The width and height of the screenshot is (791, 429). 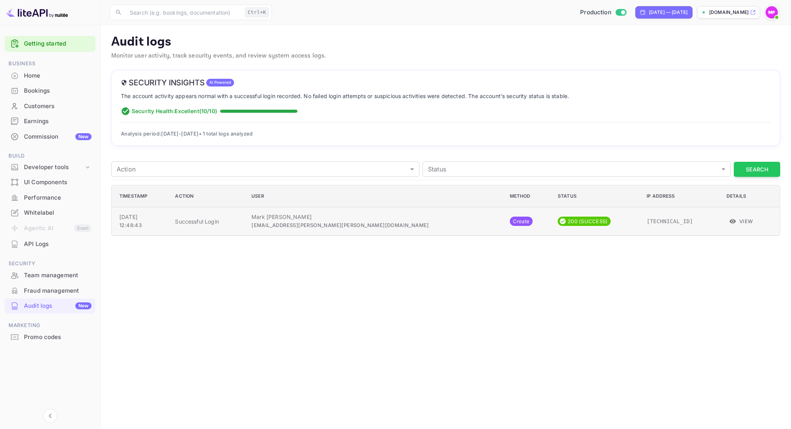 I want to click on th: Details, so click(x=750, y=196).